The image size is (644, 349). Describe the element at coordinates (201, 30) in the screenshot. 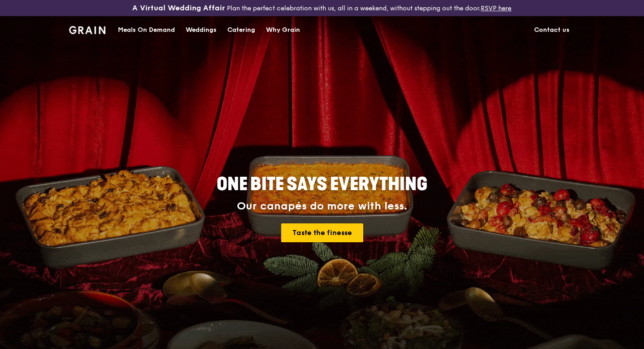

I see `div: Weddings` at that location.